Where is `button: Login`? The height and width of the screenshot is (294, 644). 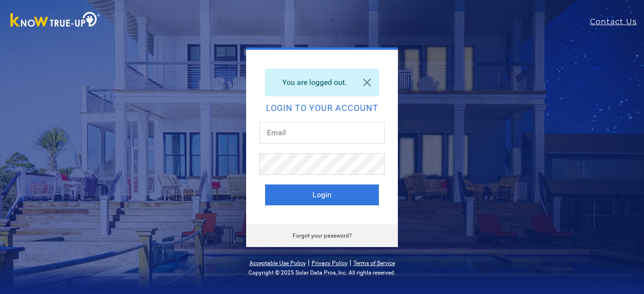 button: Login is located at coordinates (322, 195).